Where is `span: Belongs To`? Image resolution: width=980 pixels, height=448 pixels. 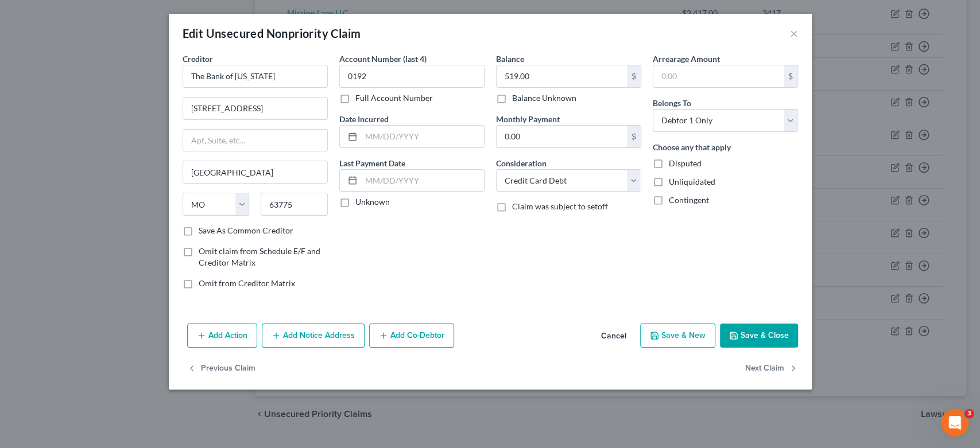
span: Belongs To is located at coordinates (672, 103).